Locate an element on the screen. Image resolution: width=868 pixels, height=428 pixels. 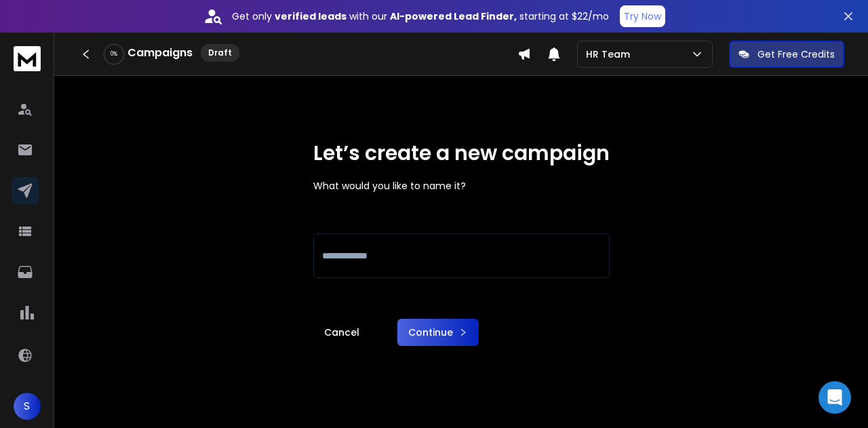
p: HR Team is located at coordinates (610, 54).